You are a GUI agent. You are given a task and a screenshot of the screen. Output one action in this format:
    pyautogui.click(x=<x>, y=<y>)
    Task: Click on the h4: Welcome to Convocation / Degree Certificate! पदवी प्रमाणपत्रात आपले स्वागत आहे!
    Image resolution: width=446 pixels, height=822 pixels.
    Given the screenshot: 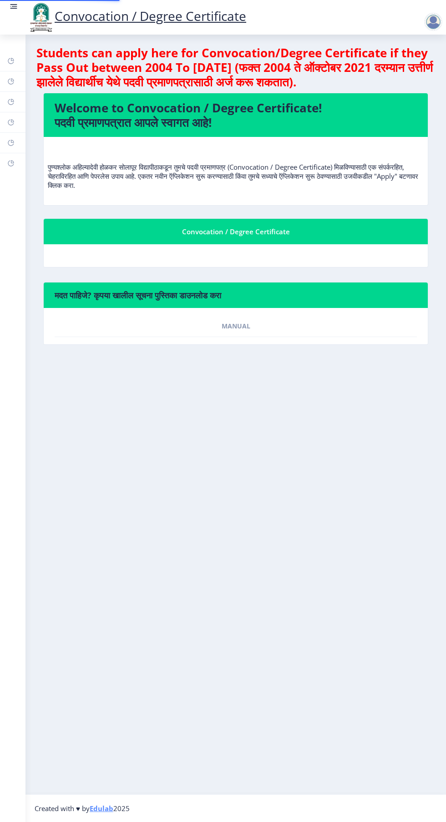 What is the action you would take?
    pyautogui.click(x=236, y=115)
    